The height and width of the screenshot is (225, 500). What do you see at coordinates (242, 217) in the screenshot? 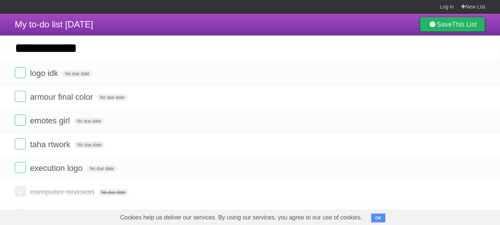
I see `span: Cookies help us deliver our services. By using our services, you agree to our use of cookies.` at bounding box center [242, 217].